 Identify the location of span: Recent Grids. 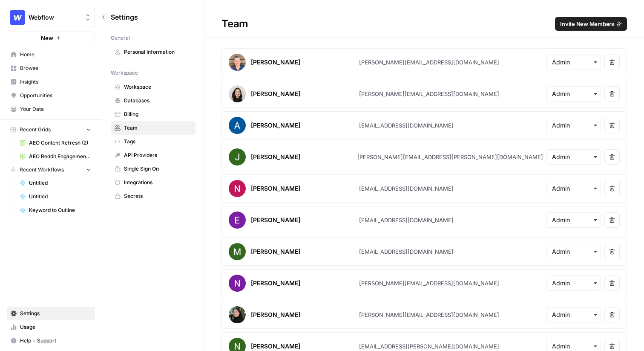
(35, 129).